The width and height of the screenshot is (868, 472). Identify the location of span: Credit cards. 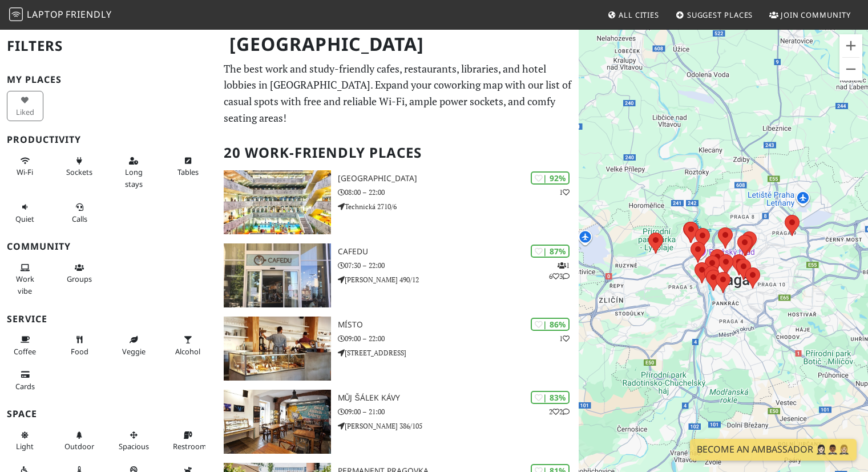
(25, 386).